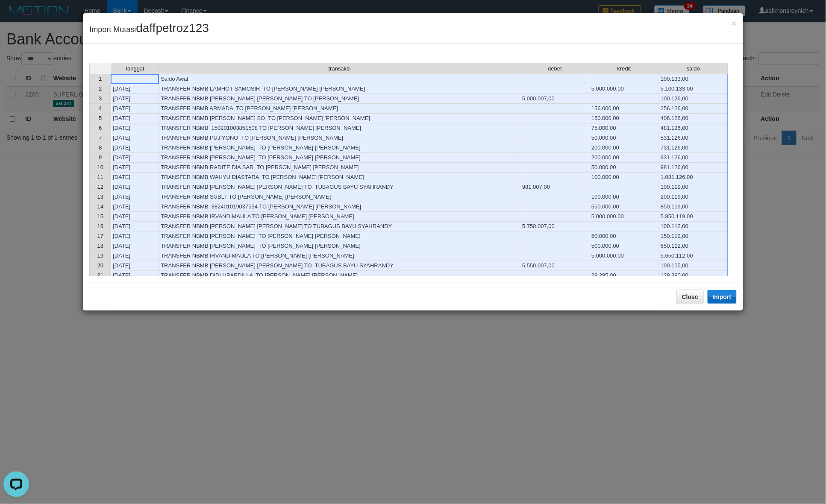 The image size is (826, 504). I want to click on span: daffpetroz123, so click(172, 28).